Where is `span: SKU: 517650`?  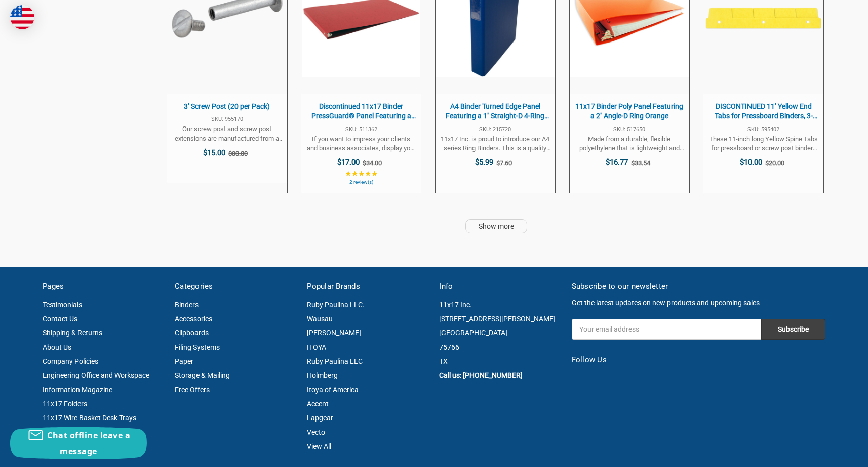
span: SKU: 517650 is located at coordinates (629, 129).